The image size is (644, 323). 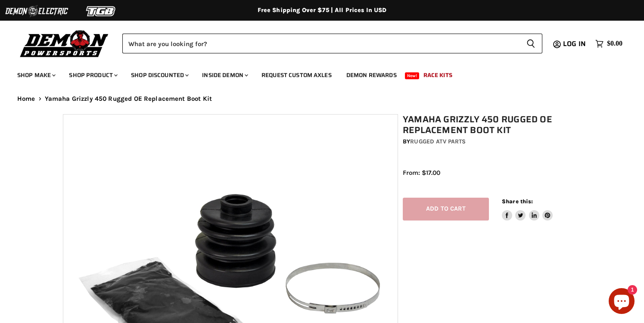 What do you see at coordinates (101, 11) in the screenshot?
I see `img: TGB Logo 2` at bounding box center [101, 11].